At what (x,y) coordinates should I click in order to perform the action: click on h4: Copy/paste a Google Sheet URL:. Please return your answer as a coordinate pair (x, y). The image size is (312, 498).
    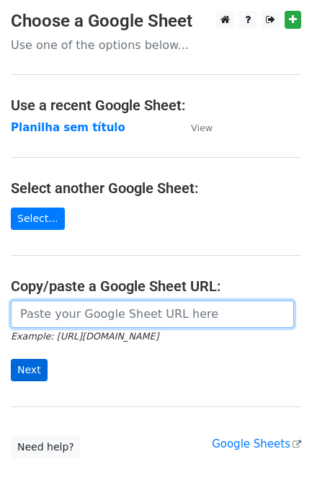
    Looking at the image, I should click on (156, 286).